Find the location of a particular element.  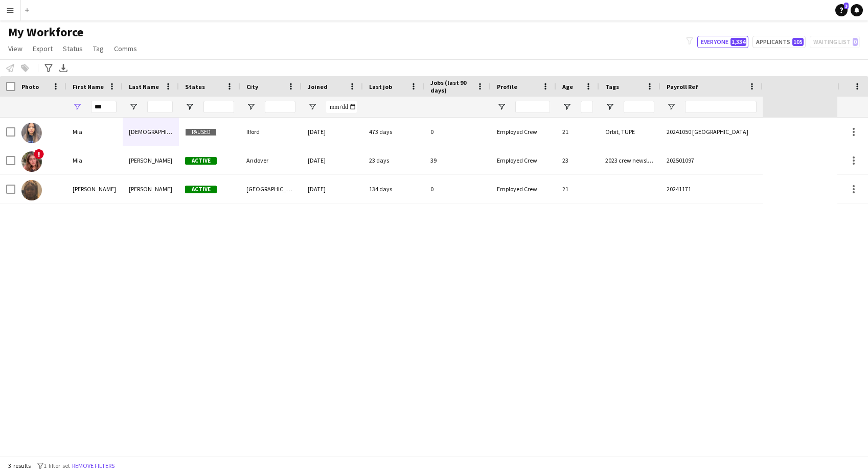

img: Mia Keable is located at coordinates (32, 162).